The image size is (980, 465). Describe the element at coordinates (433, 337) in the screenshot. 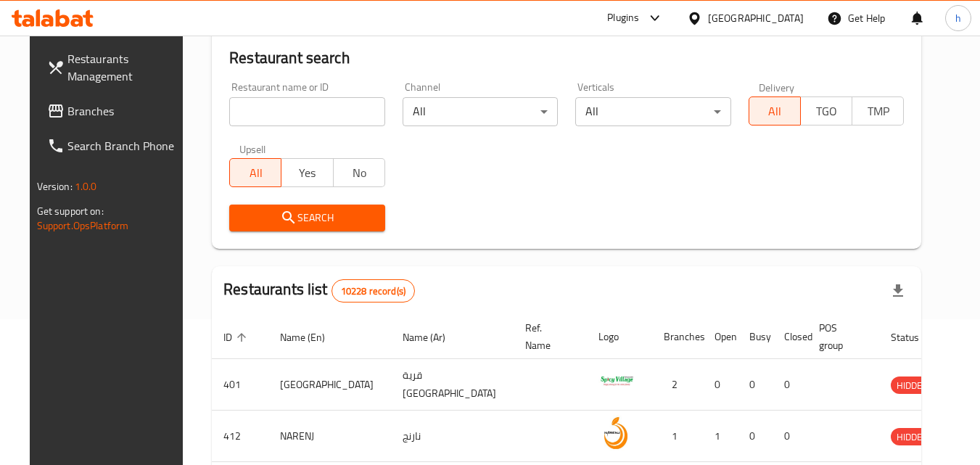

I see `span: Name (Ar)` at that location.